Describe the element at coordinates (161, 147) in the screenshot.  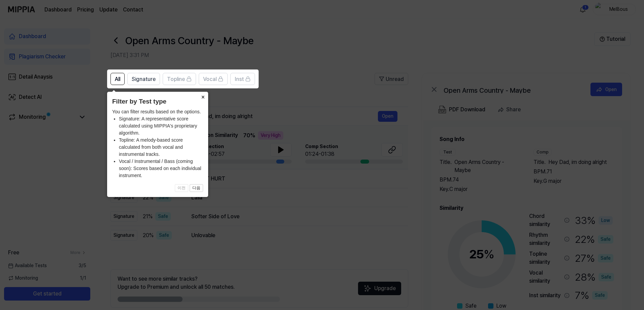
I see `li: Topline: A melody-based score calculated from both vocal and instrumental tracks.` at that location.